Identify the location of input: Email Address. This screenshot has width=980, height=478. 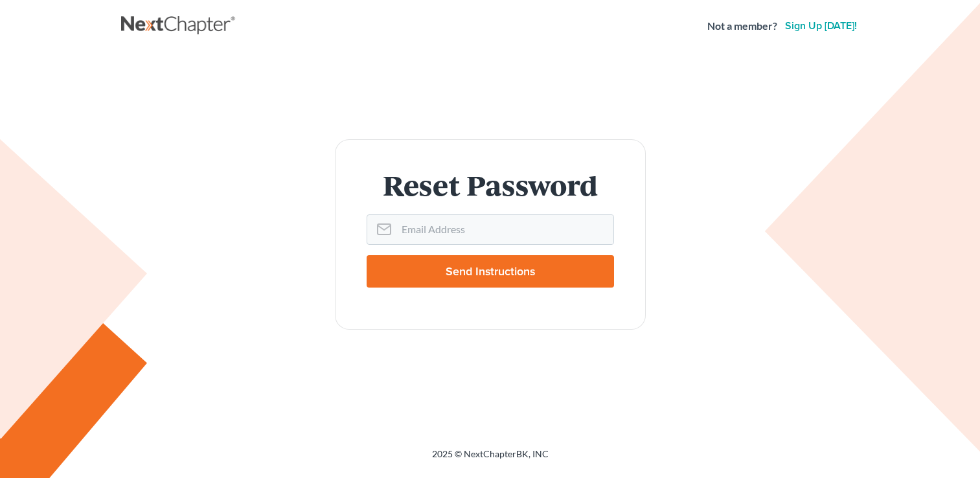
(504, 229).